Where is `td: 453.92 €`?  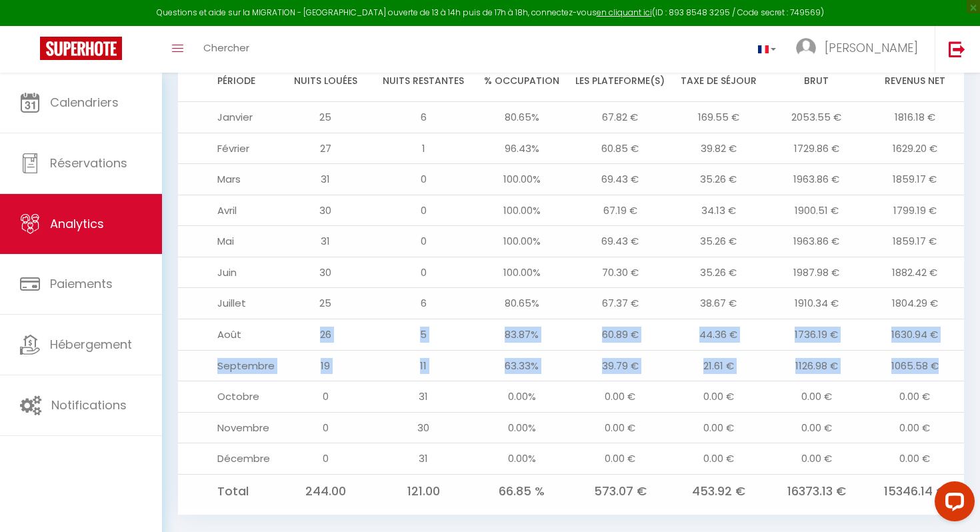
td: 453.92 € is located at coordinates (717, 491).